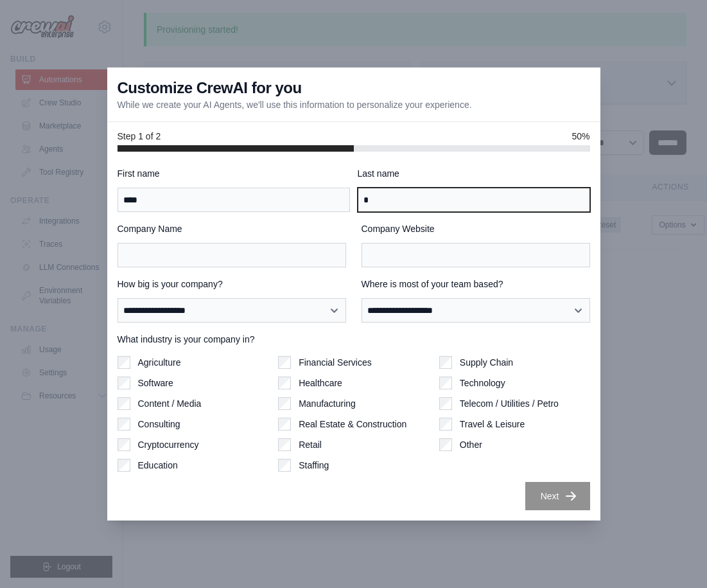 This screenshot has height=588, width=707. I want to click on label: Staffing, so click(314, 465).